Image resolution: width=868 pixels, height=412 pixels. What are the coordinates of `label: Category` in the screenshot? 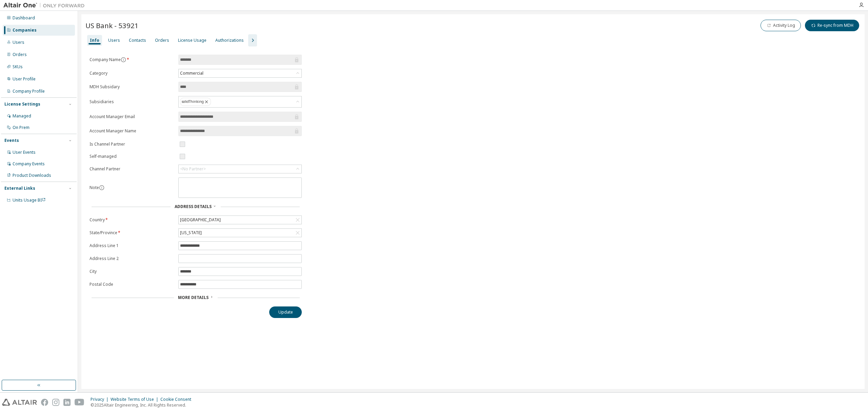 It's located at (132, 73).